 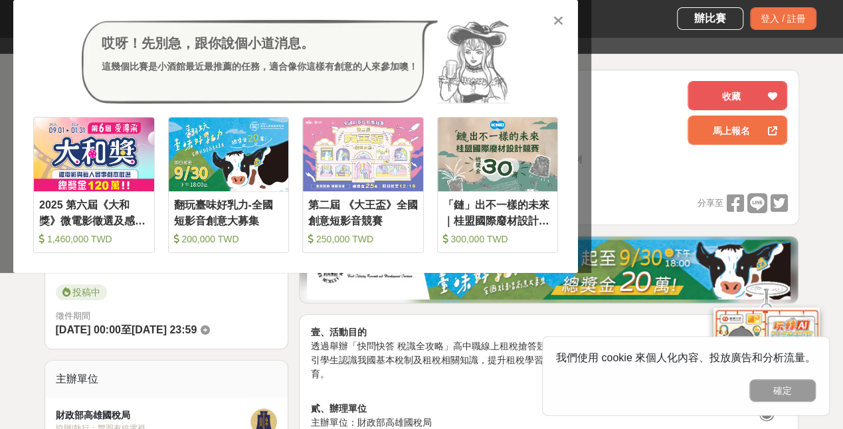 What do you see at coordinates (710, 203) in the screenshot?
I see `span: 分享至` at bounding box center [710, 203].